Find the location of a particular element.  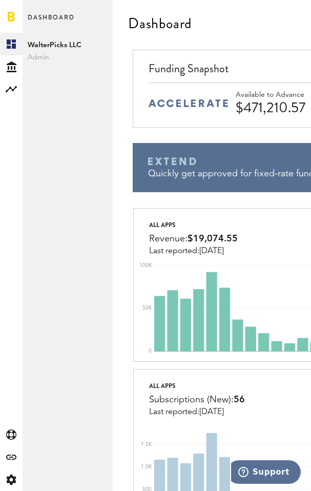

span: Dashboard is located at coordinates (51, 22).